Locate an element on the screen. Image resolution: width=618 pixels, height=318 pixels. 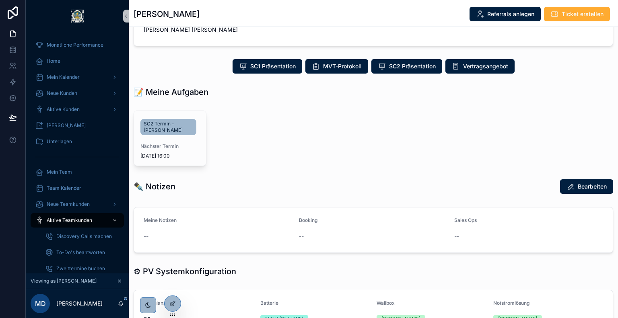
a: Neue Teamkunden is located at coordinates (77, 204).